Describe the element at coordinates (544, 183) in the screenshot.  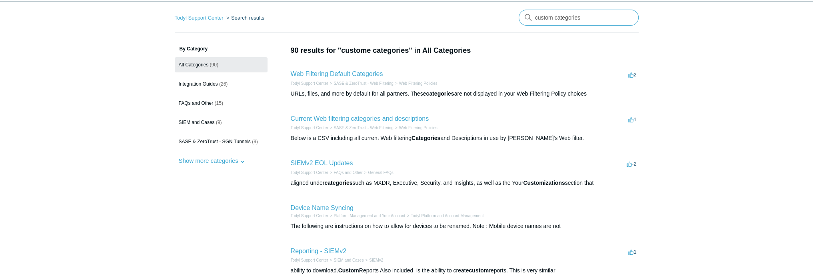
I see `em: Customizations` at that location.